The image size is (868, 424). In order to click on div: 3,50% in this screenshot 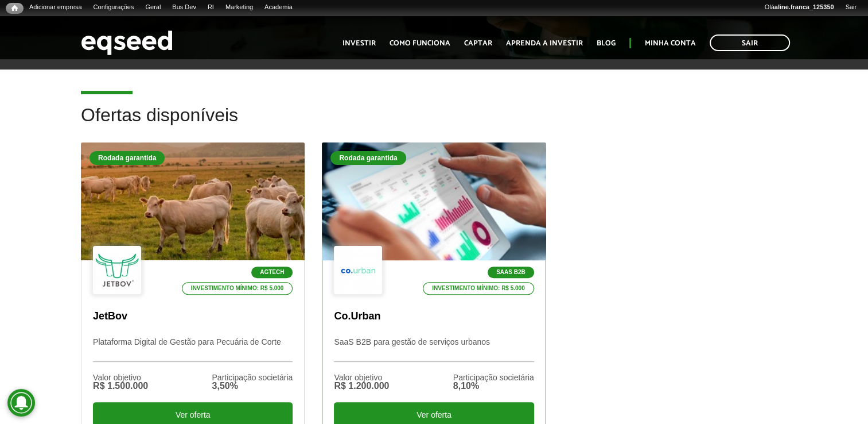, I will do `click(252, 385)`.